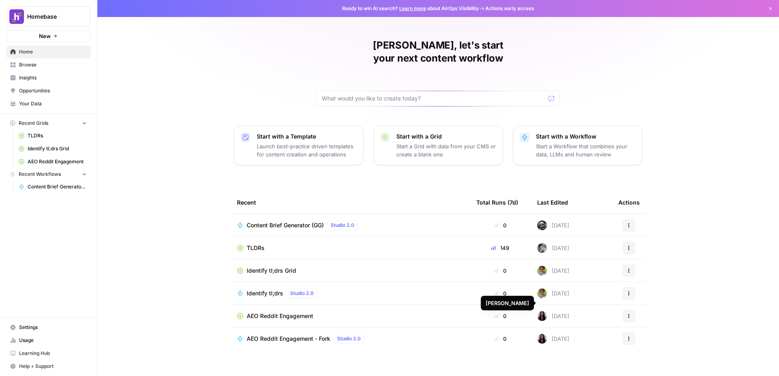  What do you see at coordinates (48, 17) in the screenshot?
I see `button: Workspace: Homebase` at bounding box center [48, 17].